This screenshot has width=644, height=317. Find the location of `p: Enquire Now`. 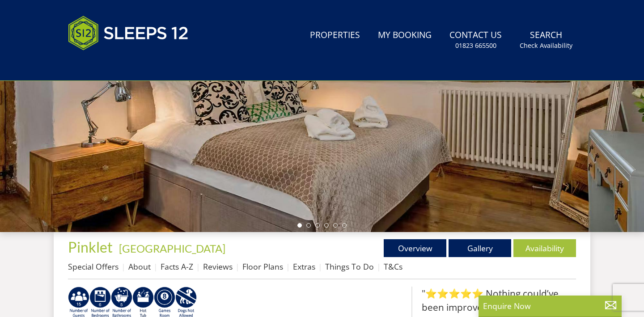

p: Enquire Now is located at coordinates (550, 305).